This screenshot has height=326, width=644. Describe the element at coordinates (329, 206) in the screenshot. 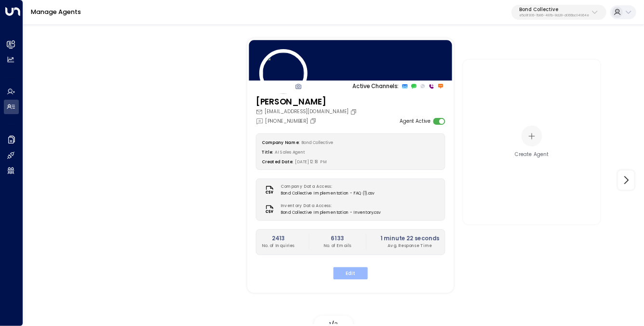

I see `label: Inventory Data Access:` at that location.